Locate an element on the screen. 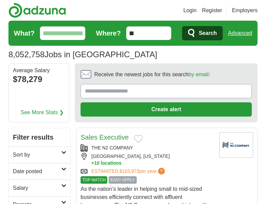 The height and width of the screenshot is (204, 266). span: $103,873 is located at coordinates (129, 171).